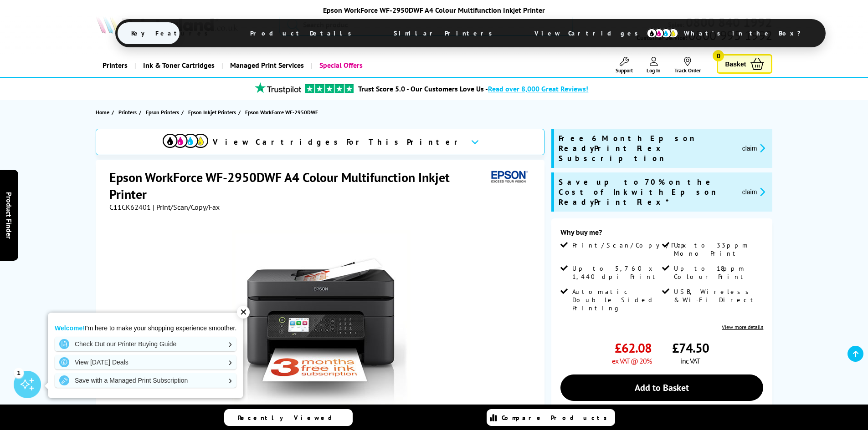 The image size is (868, 430). Describe the element at coordinates (104, 112) in the screenshot. I see `a: Home` at that location.